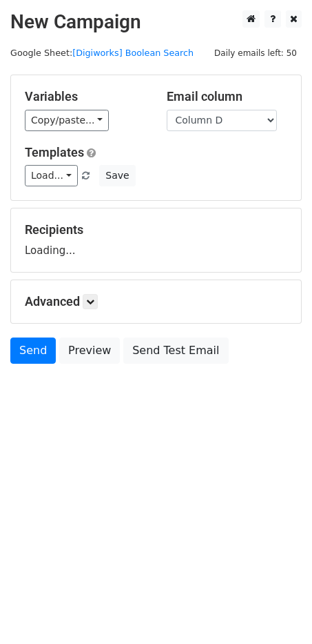  I want to click on button: Save, so click(117, 175).